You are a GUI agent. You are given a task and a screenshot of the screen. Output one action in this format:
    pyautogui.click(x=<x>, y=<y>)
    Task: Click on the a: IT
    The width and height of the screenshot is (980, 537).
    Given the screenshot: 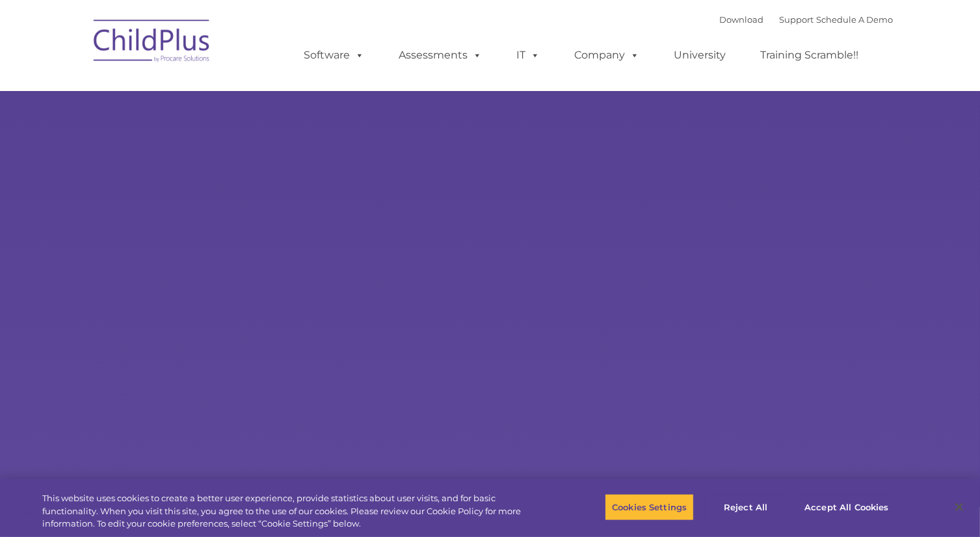 What is the action you would take?
    pyautogui.click(x=529, y=55)
    